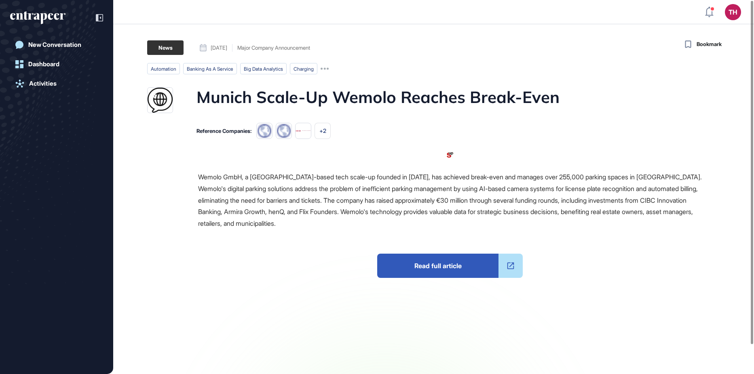  What do you see at coordinates (322, 131) in the screenshot?
I see `div: +2` at bounding box center [322, 131].